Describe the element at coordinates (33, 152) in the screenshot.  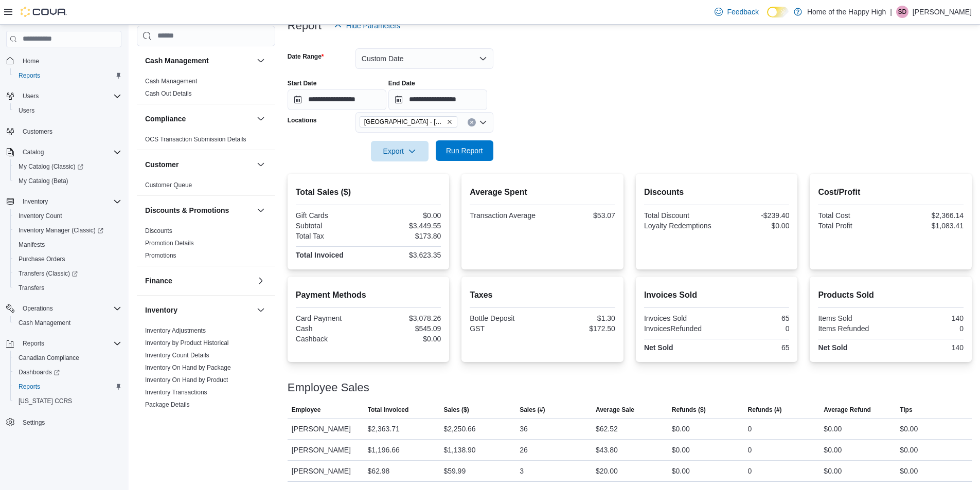
I see `span: Catalog` at that location.